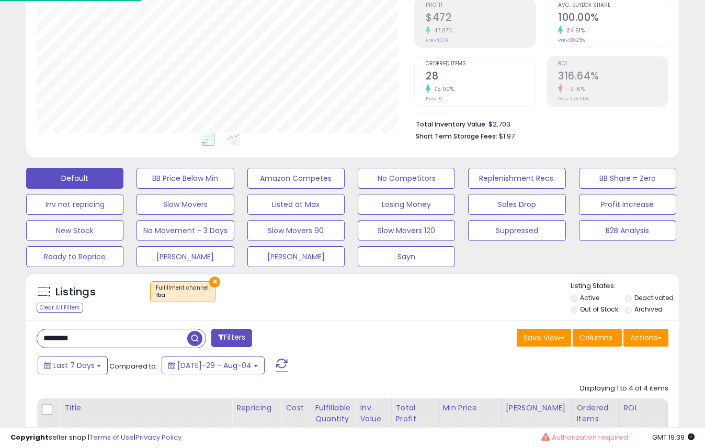 This screenshot has height=448, width=705. What do you see at coordinates (296, 205) in the screenshot?
I see `button: Listed at Max` at bounding box center [296, 205].